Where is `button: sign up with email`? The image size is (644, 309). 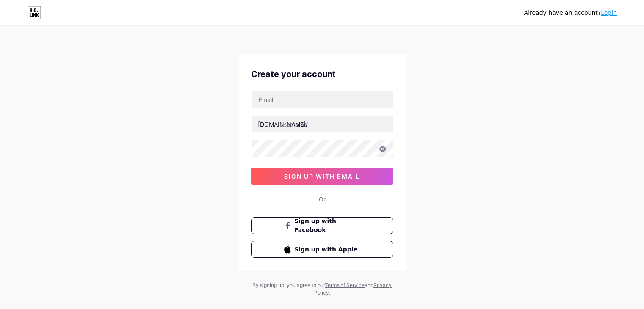
button: sign up with email is located at coordinates (322, 176).